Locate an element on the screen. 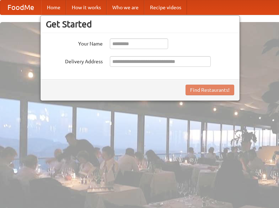 The height and width of the screenshot is (208, 279). button: Find Restaurants! is located at coordinates (210, 90).